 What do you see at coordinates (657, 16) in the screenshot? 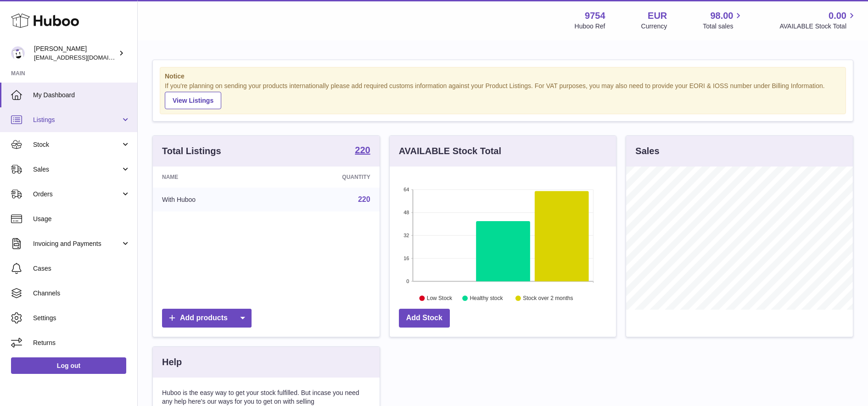
I see `strong: EUR` at bounding box center [657, 16].